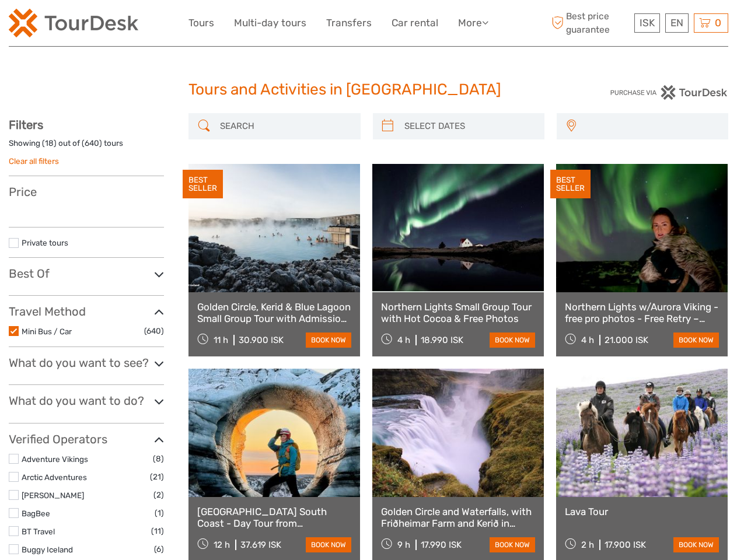 Image resolution: width=737 pixels, height=560 pixels. Describe the element at coordinates (154, 330) in the screenshot. I see `span: (640)` at that location.